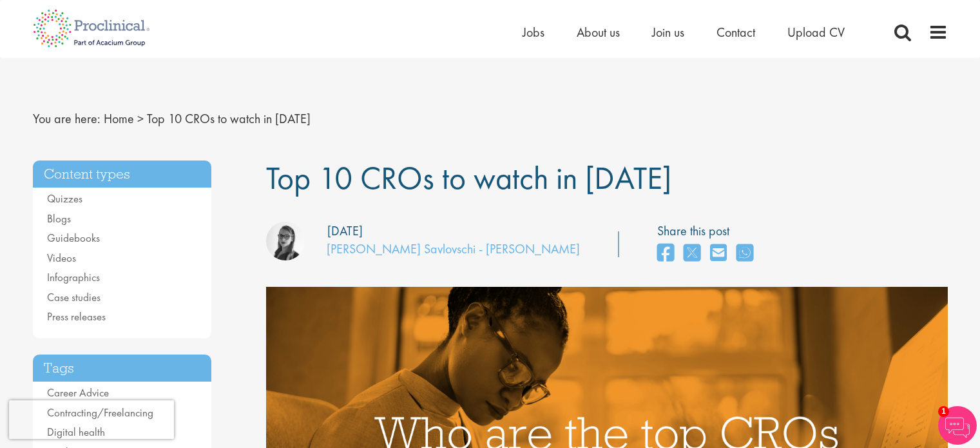 The image size is (980, 448). I want to click on span: Contact, so click(736, 32).